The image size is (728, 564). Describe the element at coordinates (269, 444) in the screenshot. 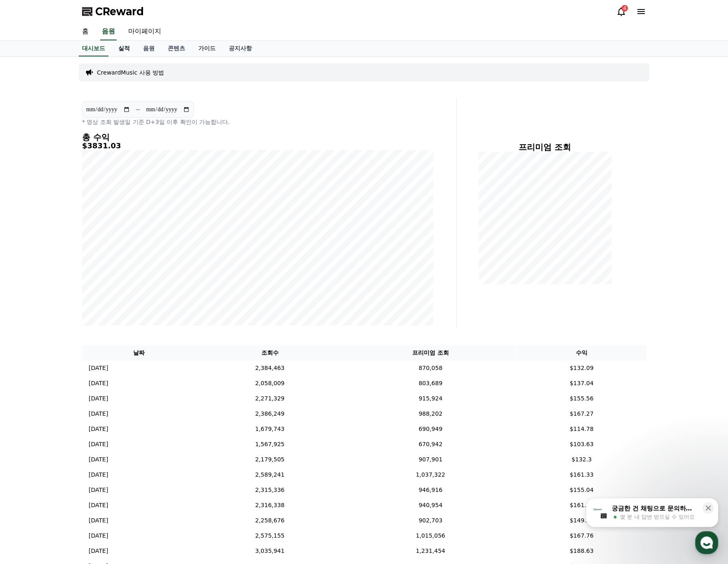

I see `td: 1,567,925` at that location.